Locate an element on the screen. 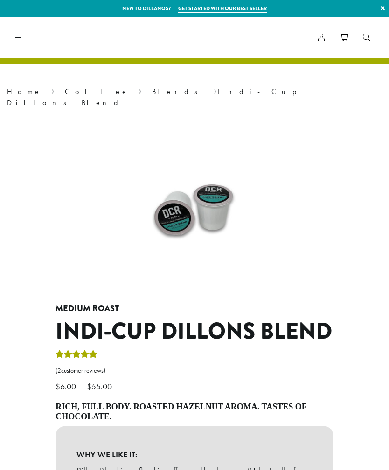 The image size is (389, 470). a: Get started with our best seller is located at coordinates (222, 8).